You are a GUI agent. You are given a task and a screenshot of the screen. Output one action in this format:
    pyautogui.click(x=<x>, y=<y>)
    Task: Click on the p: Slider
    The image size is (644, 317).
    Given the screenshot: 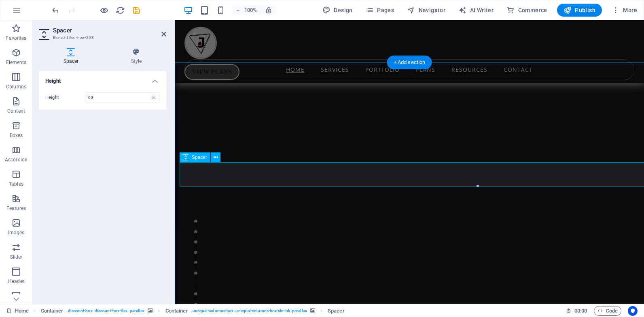 What is the action you would take?
    pyautogui.click(x=16, y=257)
    